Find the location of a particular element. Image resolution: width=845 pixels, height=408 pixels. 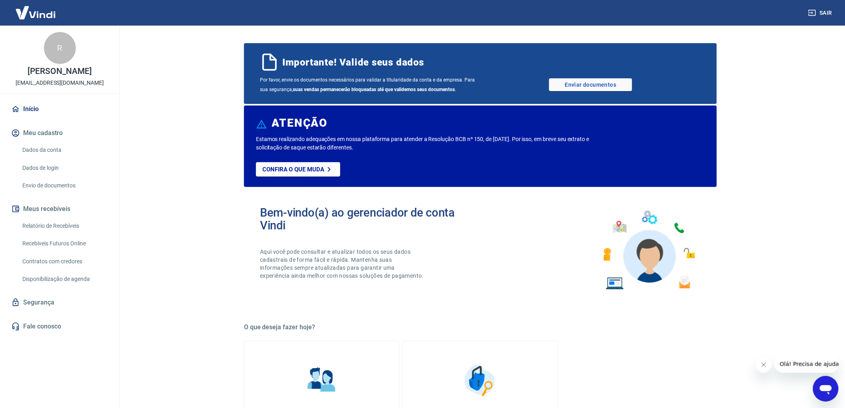

a: Envio de documentos is located at coordinates (64, 185).